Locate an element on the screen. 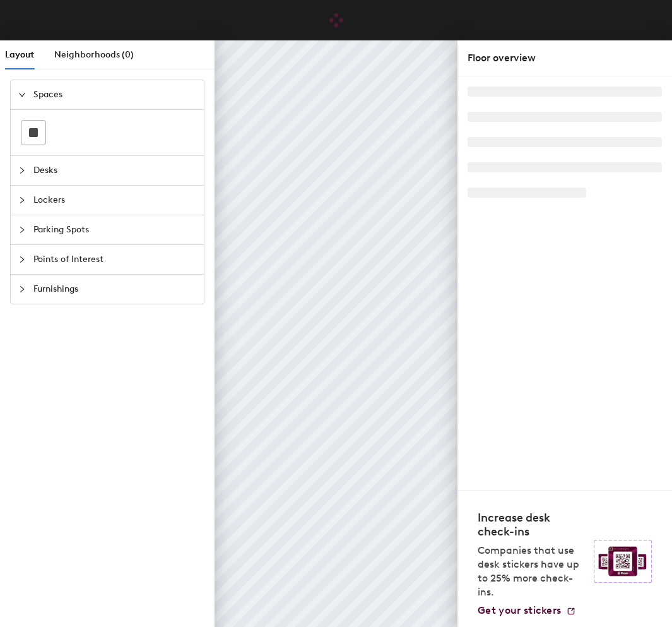 Image resolution: width=672 pixels, height=627 pixels. span: Get your stickers is located at coordinates (519, 610).